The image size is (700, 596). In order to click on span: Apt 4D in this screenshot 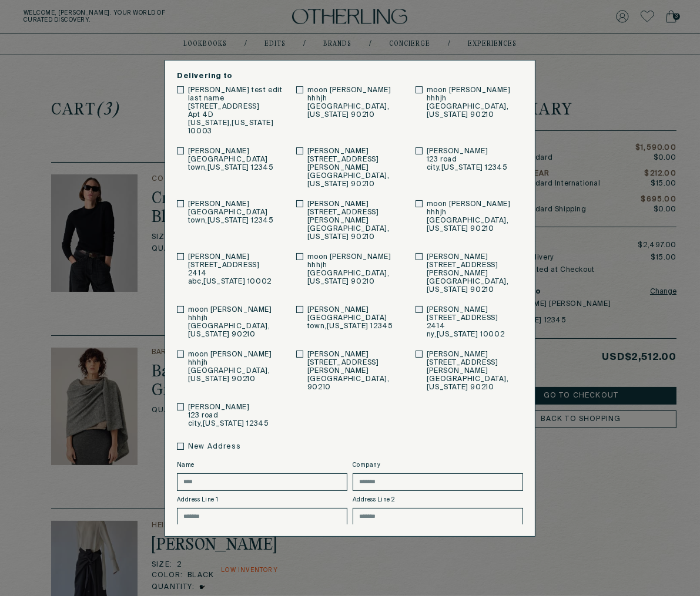, I will do `click(236, 115)`.